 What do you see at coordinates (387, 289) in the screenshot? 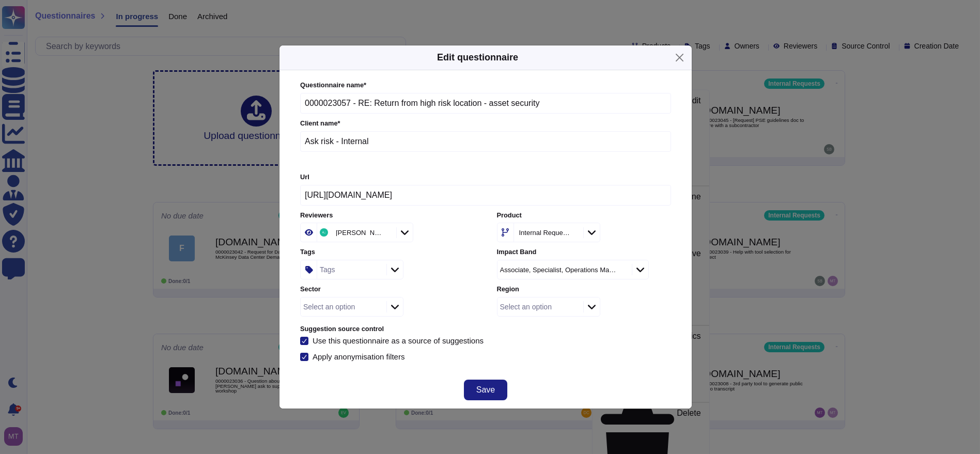
I see `label: Sector` at bounding box center [387, 289].